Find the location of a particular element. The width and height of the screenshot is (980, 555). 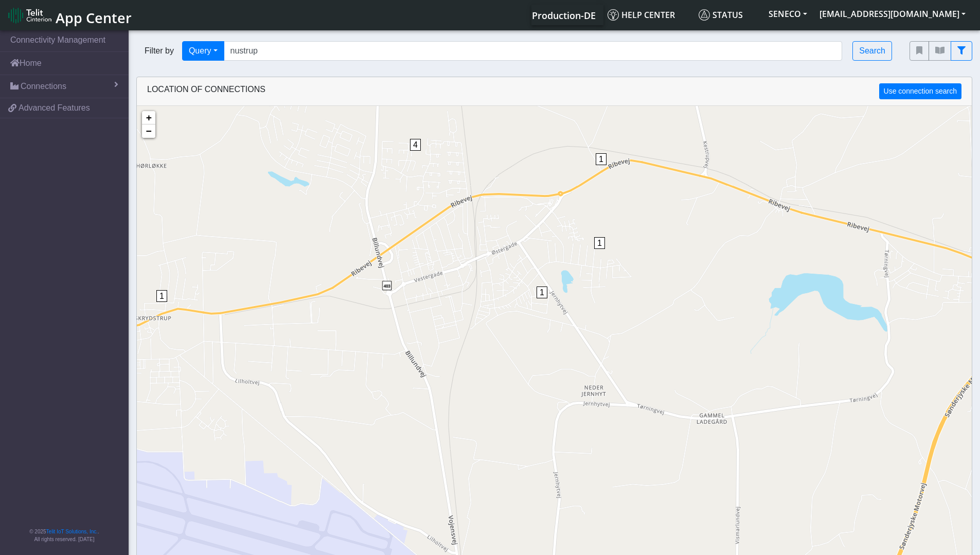

span: Production-DE is located at coordinates (564, 15).